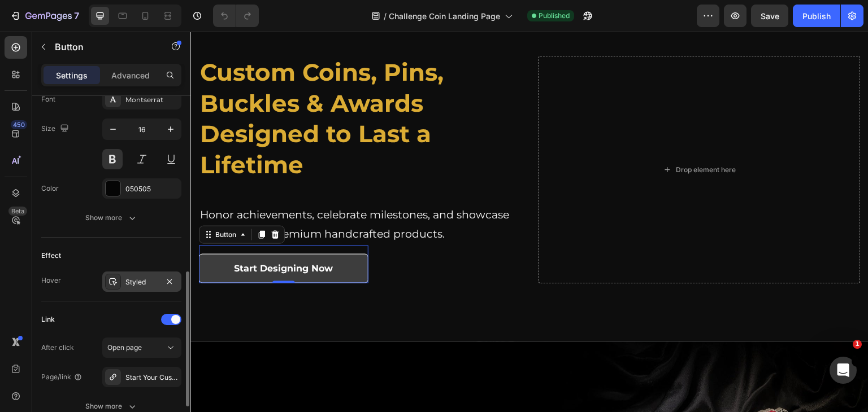 Image resolution: width=868 pixels, height=412 pixels. What do you see at coordinates (56, 129) in the screenshot?
I see `div: Size` at bounding box center [56, 129].